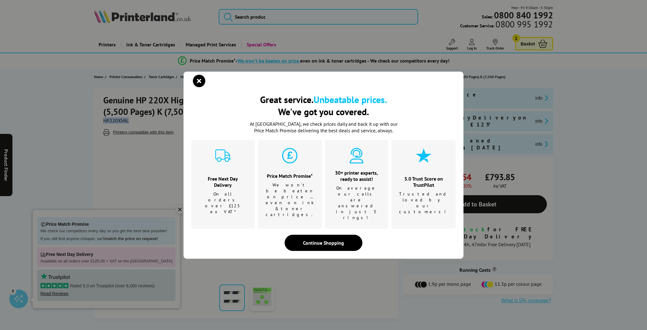 The width and height of the screenshot is (647, 330). I want to click on h3: 30+ printer experts, ready to assist!, so click(357, 176).